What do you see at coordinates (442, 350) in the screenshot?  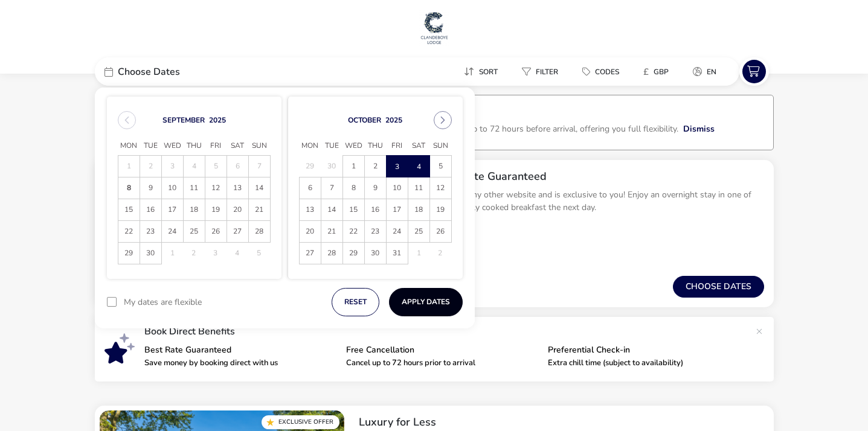 I see `p: Free Cancellation` at bounding box center [442, 350].